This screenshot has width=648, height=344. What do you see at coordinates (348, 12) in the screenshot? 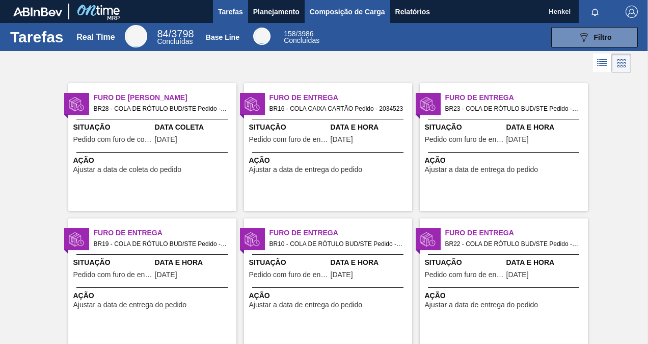
I see `span: Composição de Carga` at bounding box center [348, 12].